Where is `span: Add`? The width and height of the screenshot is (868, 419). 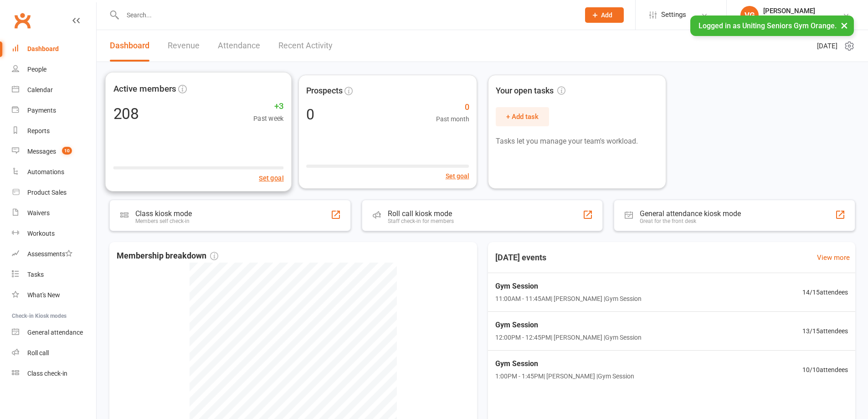
span: Add is located at coordinates (606, 15).